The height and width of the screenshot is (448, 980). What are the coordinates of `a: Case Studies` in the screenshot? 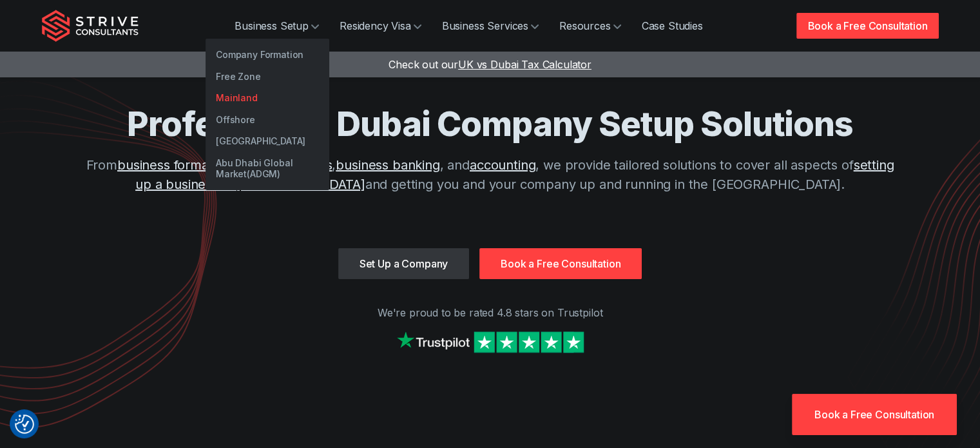 It's located at (672, 26).